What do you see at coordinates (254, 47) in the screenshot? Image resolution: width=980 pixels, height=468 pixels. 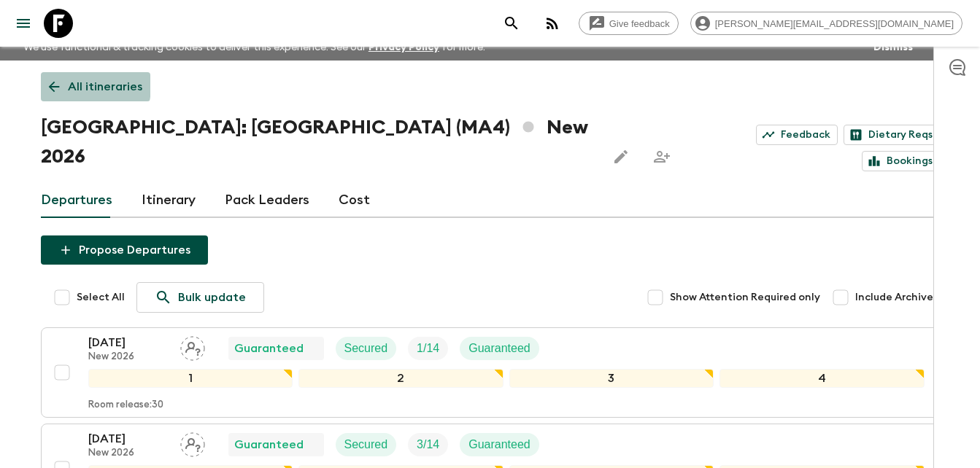 I see `p: We use functional & tracking cookies to deliver this experience. See our for more.` at bounding box center [254, 47].